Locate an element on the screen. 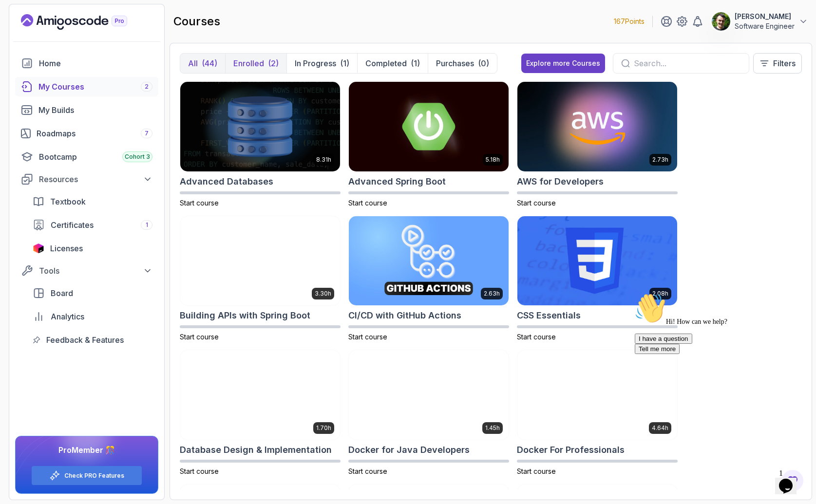  button: Tools is located at coordinates (87, 271).